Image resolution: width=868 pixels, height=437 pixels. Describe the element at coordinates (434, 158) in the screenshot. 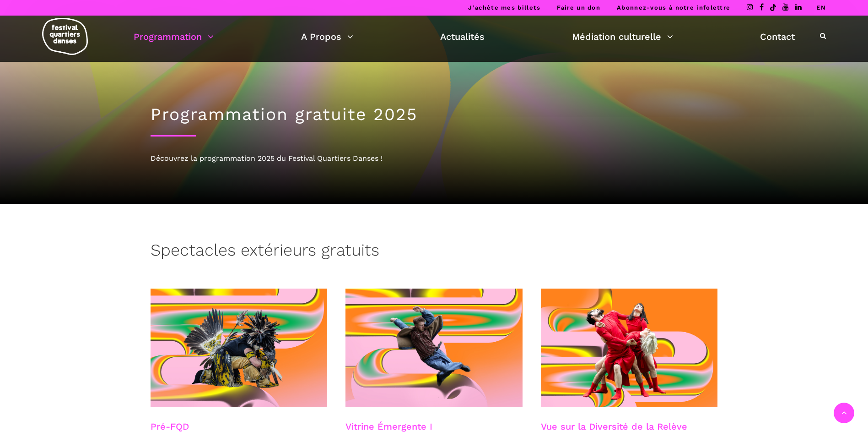

I see `div: Découvrez la programmation 2025 du Festival Quartiers Danses !` at that location.